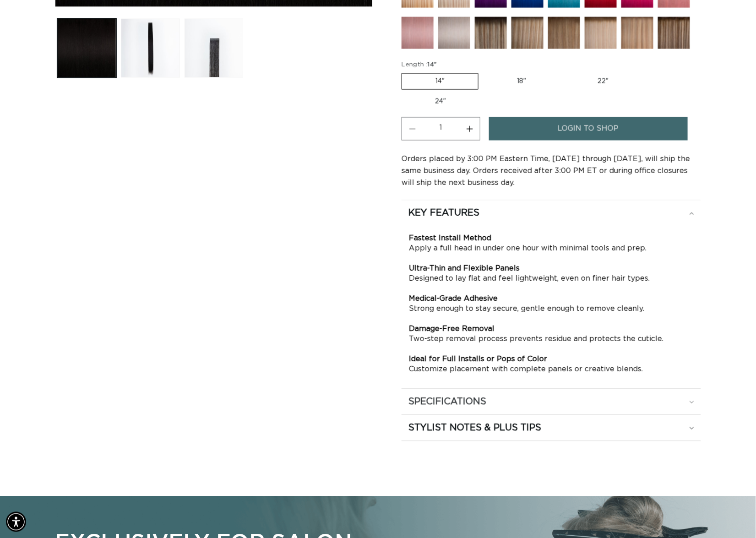 The height and width of the screenshot is (538, 756). Describe the element at coordinates (552, 304) in the screenshot. I see `p: Apply a full head in under one hour with minimal tools and prep. Designed to lay flat and feel li...` at that location.